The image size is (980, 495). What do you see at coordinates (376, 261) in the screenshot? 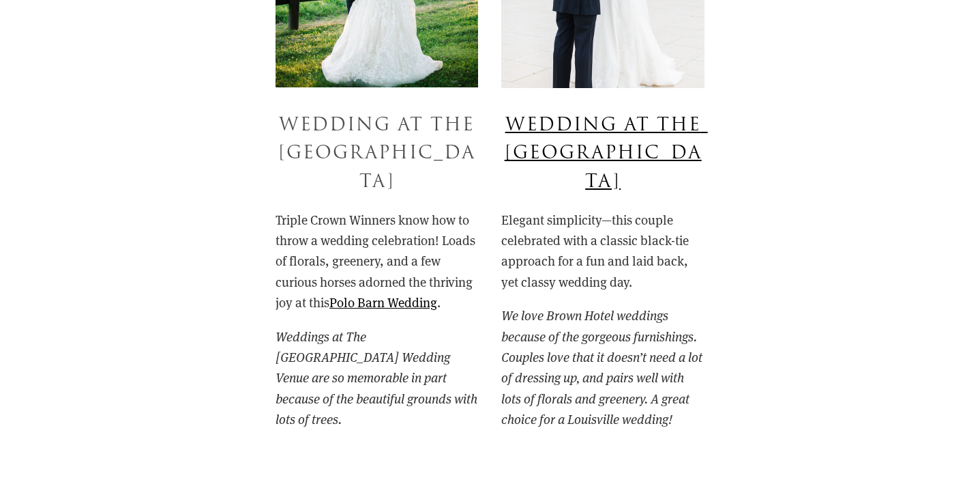
I see `p: Triple Crown Winners know how to throw a wedding celebration! Loads of florals, greenery, and a f...` at bounding box center [376, 261].